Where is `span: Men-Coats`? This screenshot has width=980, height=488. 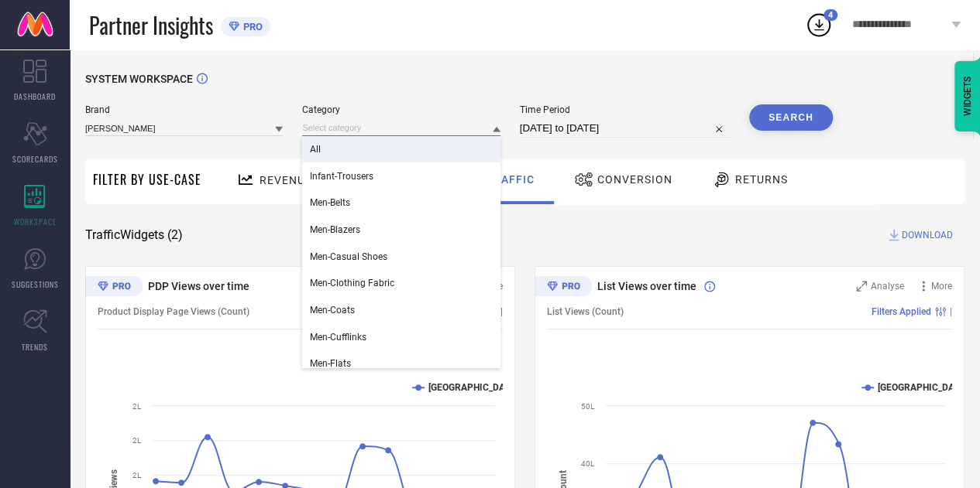
span: Men-Coats is located at coordinates (332, 311).